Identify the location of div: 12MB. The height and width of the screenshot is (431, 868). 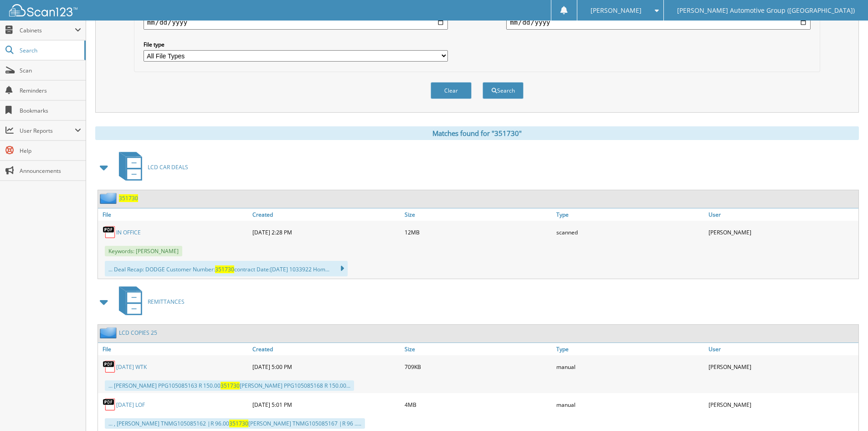
(479, 233).